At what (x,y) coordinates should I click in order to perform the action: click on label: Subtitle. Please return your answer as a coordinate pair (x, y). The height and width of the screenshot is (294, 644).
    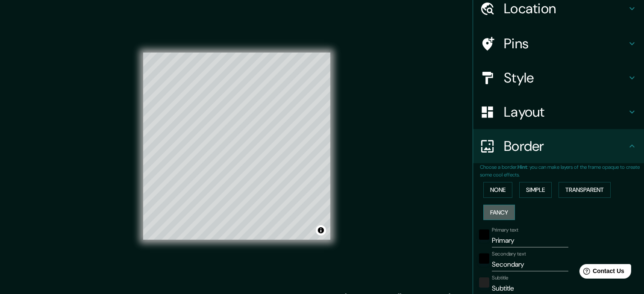
    Looking at the image, I should click on (501, 277).